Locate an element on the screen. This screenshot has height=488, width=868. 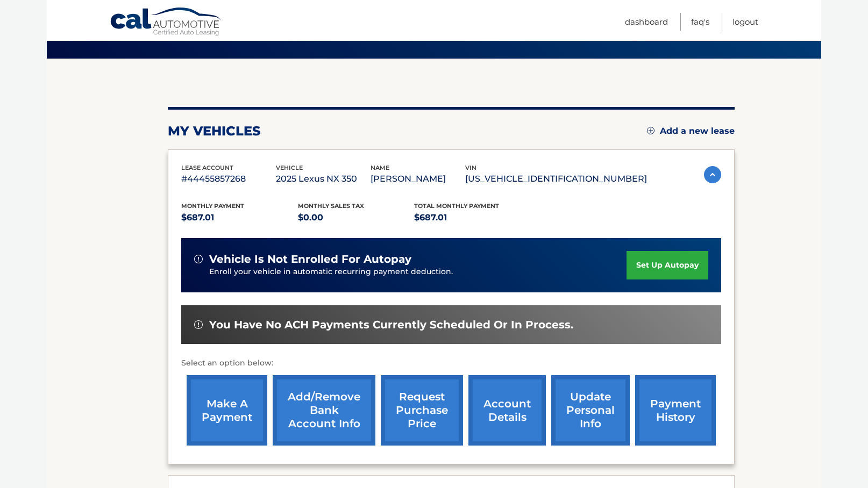
a: Logout is located at coordinates (746, 21).